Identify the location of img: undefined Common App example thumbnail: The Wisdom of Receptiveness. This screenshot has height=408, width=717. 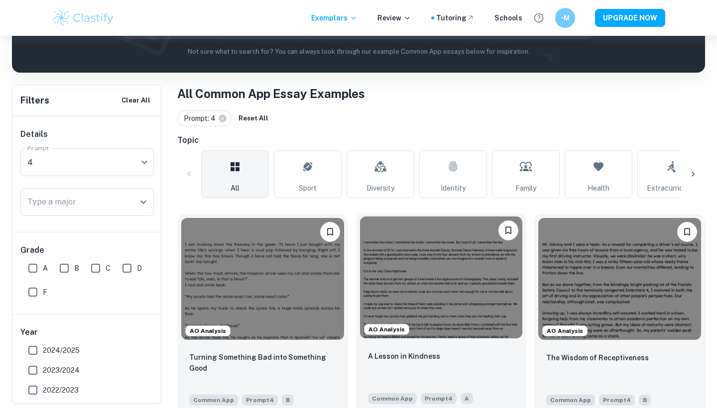
(620, 279).